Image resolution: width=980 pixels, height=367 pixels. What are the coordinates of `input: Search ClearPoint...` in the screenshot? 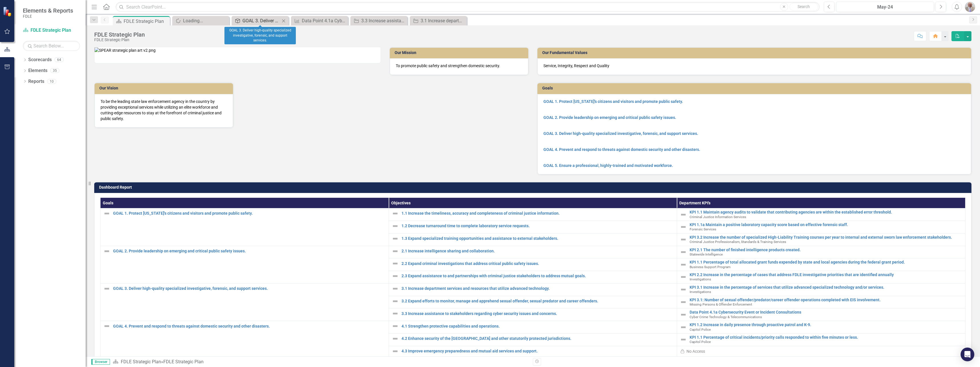 It's located at (467, 7).